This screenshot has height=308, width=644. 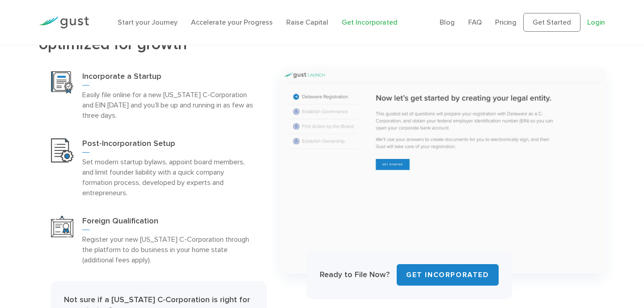 What do you see at coordinates (370, 22) in the screenshot?
I see `a: Get Incorporated` at bounding box center [370, 22].